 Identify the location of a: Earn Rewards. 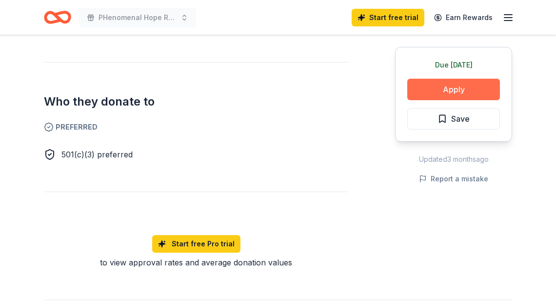
(464, 18).